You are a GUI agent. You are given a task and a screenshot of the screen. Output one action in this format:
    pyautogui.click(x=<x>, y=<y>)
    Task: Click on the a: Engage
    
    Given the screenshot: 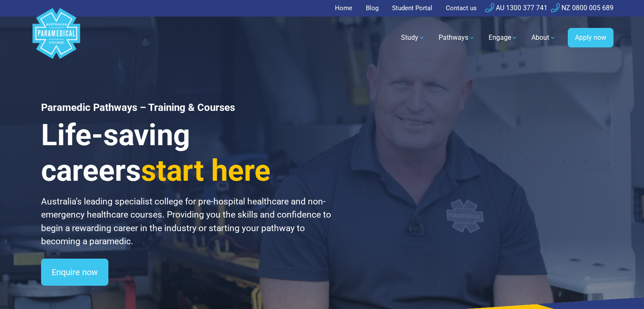 What is the action you would take?
    pyautogui.click(x=503, y=38)
    